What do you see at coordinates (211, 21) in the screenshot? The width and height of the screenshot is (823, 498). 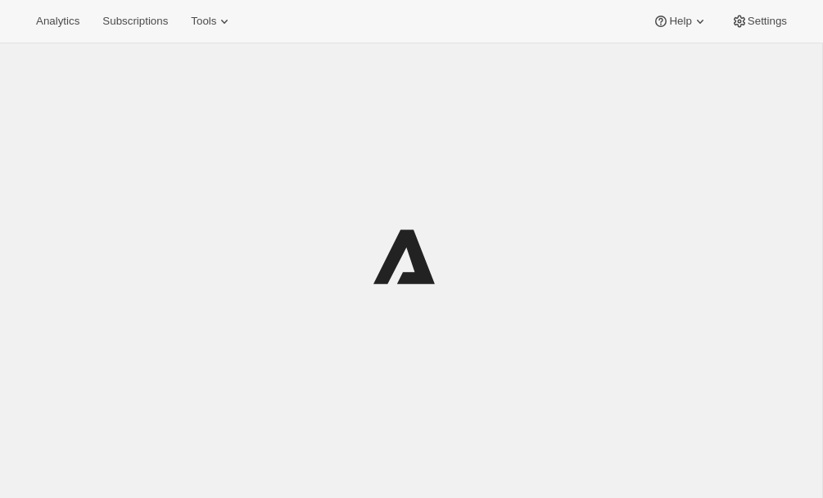 I see `button: Tools` at bounding box center [211, 21].